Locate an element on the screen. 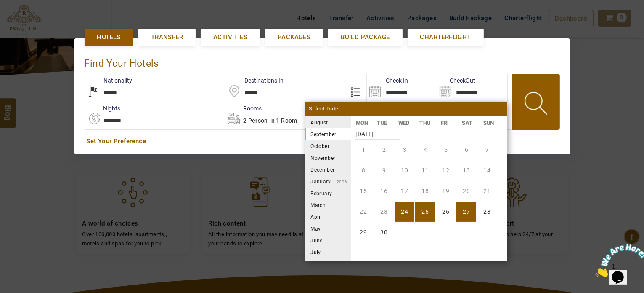  li: April is located at coordinates (328, 217).